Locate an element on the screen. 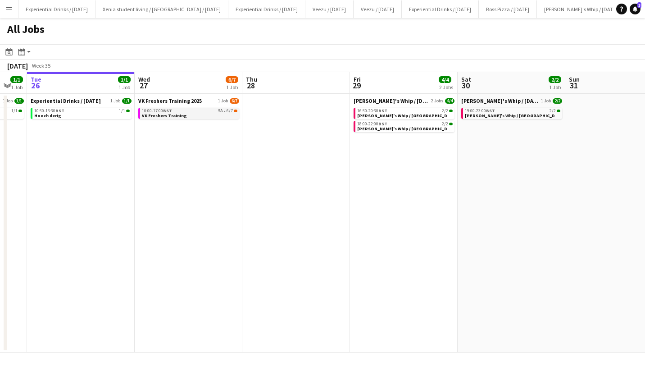 This screenshot has height=376, width=645. a: 3 is located at coordinates (636, 9).